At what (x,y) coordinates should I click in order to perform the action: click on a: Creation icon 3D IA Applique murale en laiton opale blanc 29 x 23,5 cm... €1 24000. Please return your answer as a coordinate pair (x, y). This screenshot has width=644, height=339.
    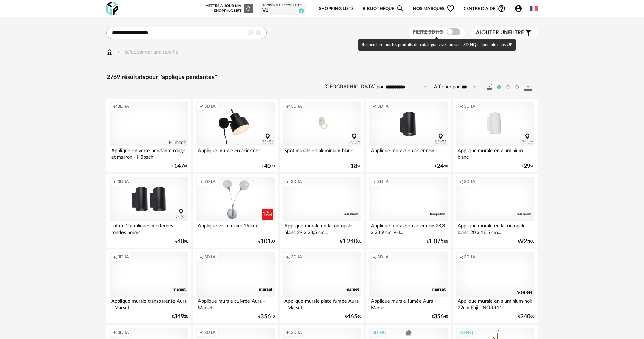
    Looking at the image, I should click on (322, 211).